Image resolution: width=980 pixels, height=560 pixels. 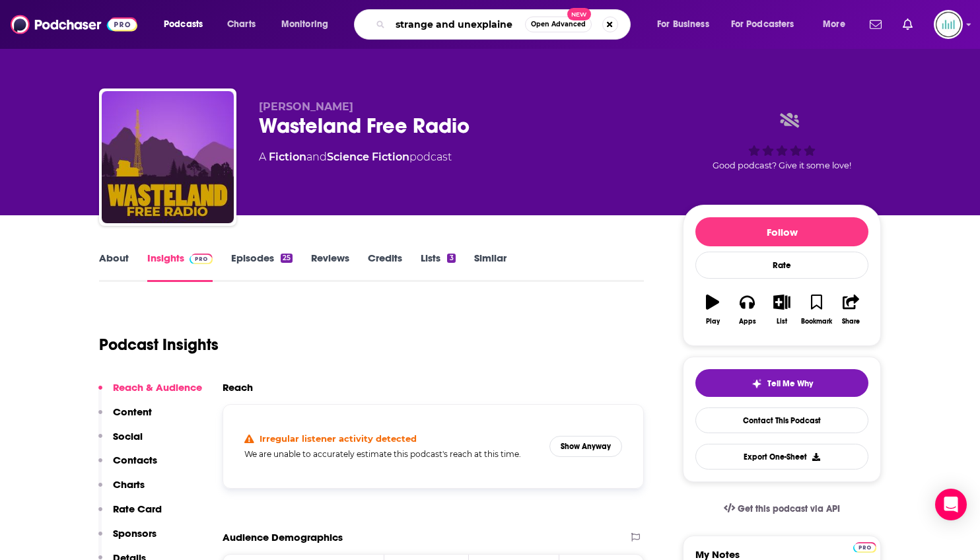 What do you see at coordinates (782, 141) in the screenshot?
I see `div: Good podcast? Give it some love!` at bounding box center [782, 141].